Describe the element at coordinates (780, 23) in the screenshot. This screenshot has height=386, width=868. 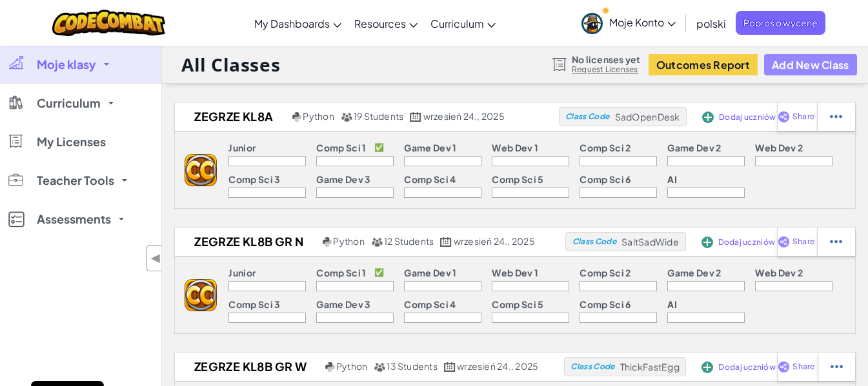
I see `span: Poproś o wycenę` at that location.